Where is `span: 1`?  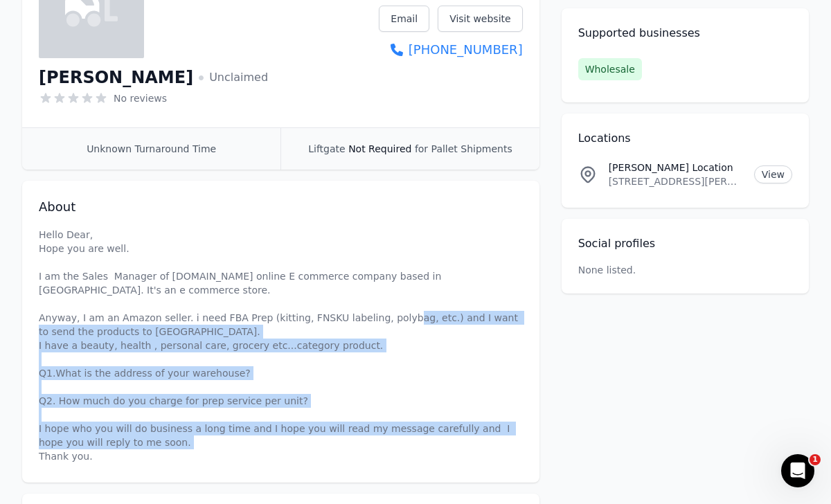 span: 1 is located at coordinates (815, 460).